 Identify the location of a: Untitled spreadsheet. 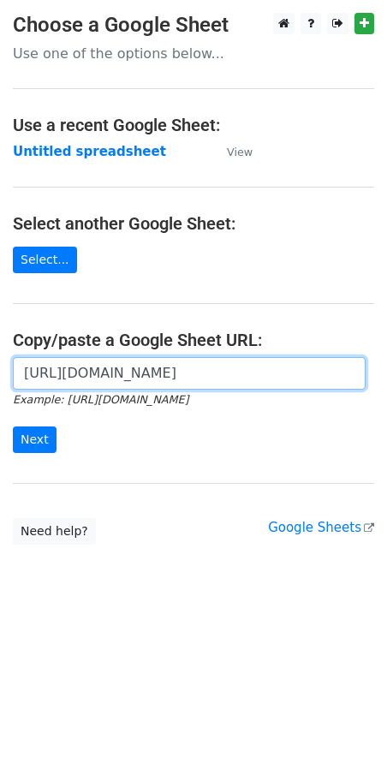
(89, 152).